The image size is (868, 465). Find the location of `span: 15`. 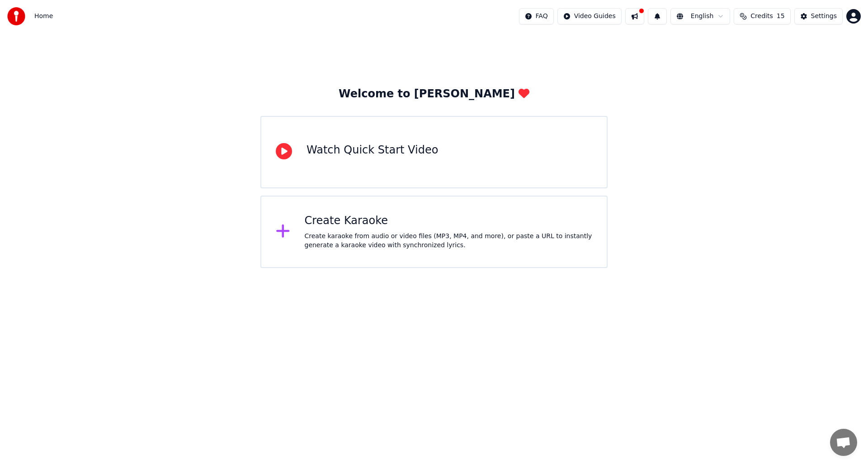

span: 15 is located at coordinates (781, 16).